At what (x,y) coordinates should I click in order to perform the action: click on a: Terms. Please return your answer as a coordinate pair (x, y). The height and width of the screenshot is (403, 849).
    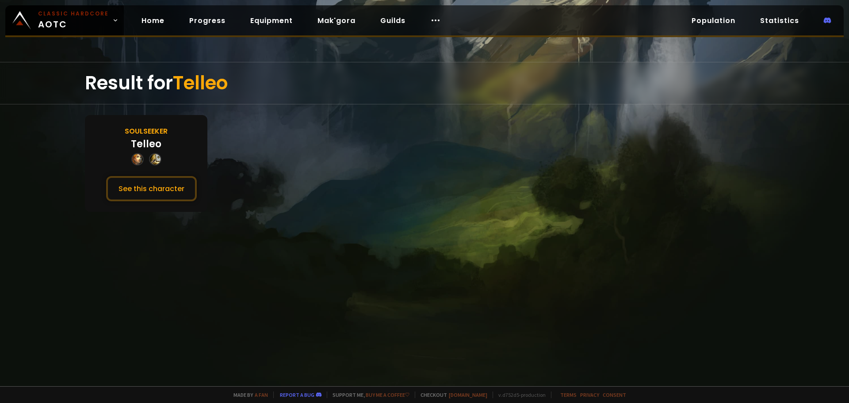
    Looking at the image, I should click on (568, 395).